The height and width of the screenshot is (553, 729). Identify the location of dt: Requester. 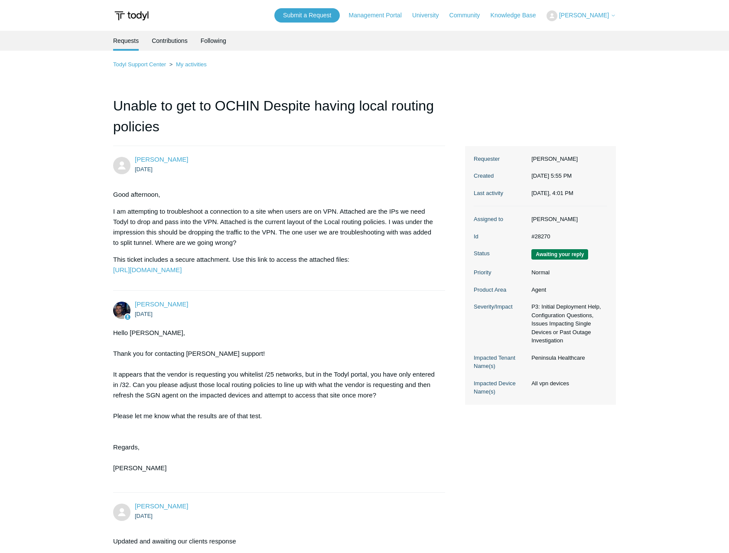
(500, 159).